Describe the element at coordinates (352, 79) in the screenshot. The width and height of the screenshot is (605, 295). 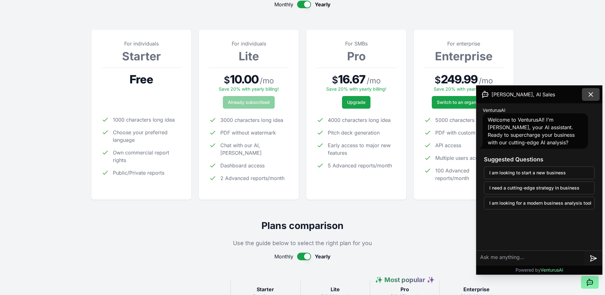
I see `span: 16.67` at that location.